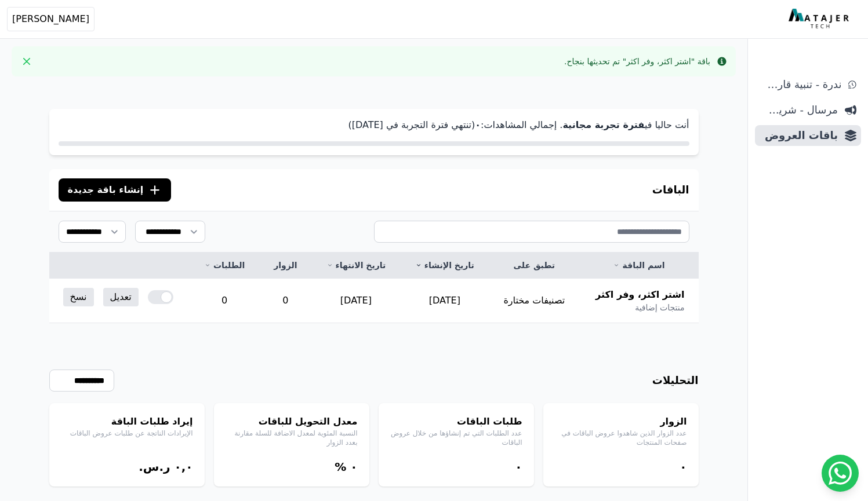 The height and width of the screenshot is (501, 868). Describe the element at coordinates (115, 190) in the screenshot. I see `button: إنشاء باقة جديدة` at that location.